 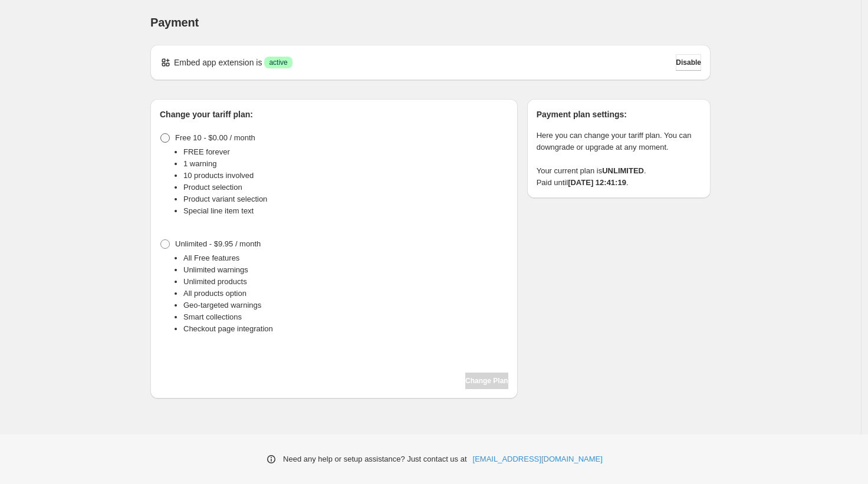 I want to click on li: 1 warning, so click(x=345, y=164).